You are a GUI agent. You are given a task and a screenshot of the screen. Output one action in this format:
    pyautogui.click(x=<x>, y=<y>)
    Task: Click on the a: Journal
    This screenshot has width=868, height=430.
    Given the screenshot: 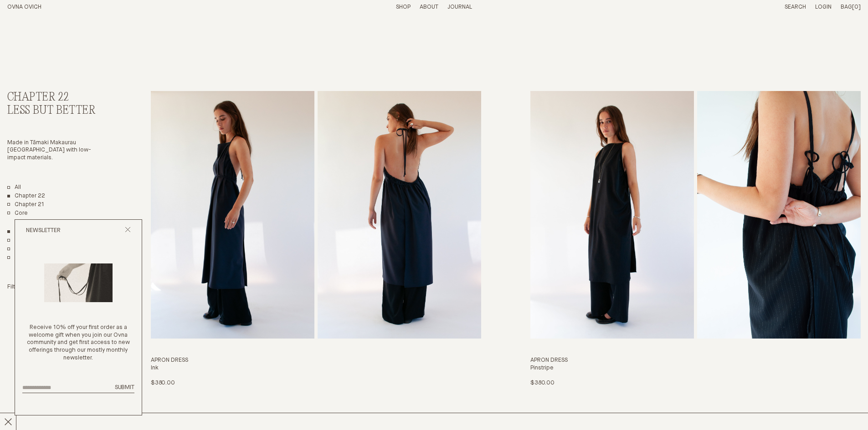 What is the action you would take?
    pyautogui.click(x=460, y=7)
    